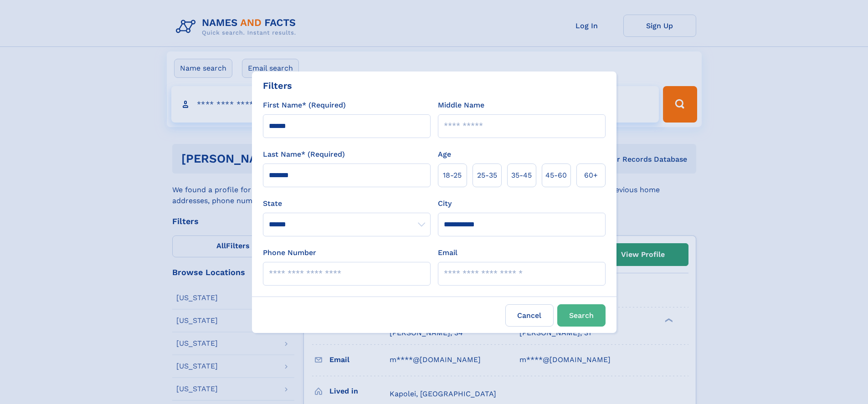 The width and height of the screenshot is (868, 404). I want to click on label: Last Name* (Required), so click(304, 154).